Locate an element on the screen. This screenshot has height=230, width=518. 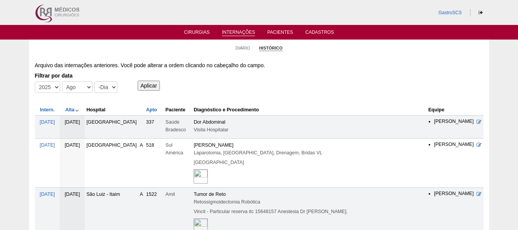
div: Visita Hospitalar is located at coordinates (309, 130).